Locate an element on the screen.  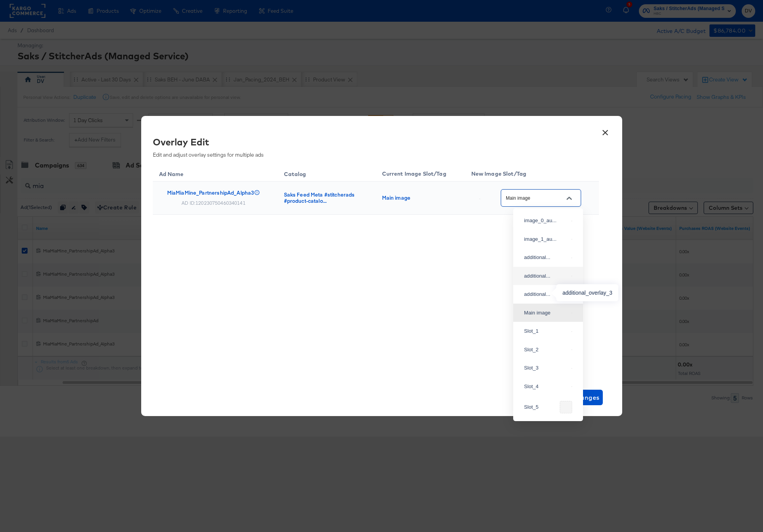
div: Saks Feed Meta #stitcherads #product-catalo... is located at coordinates (325, 198).